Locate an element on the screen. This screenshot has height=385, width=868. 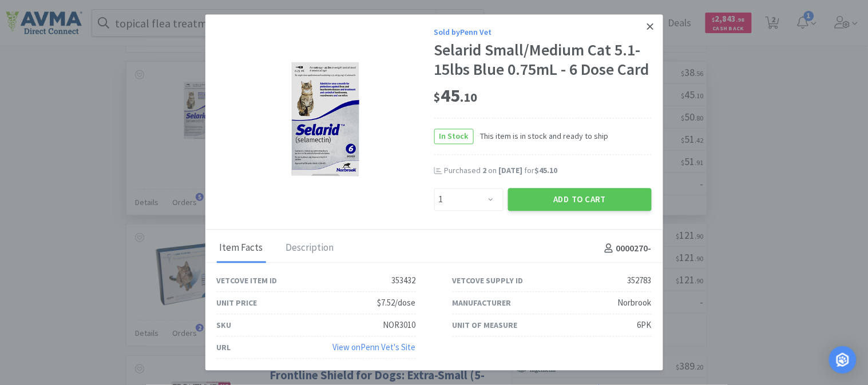
div: Unit of Measure is located at coordinates (486, 326).